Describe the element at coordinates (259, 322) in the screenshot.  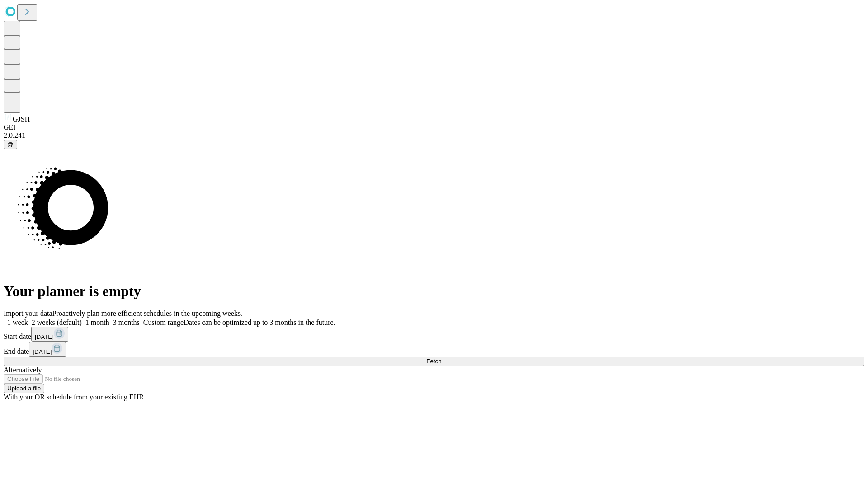
I see `span: Dates can be optimized up to 3 months in the future.` at that location.